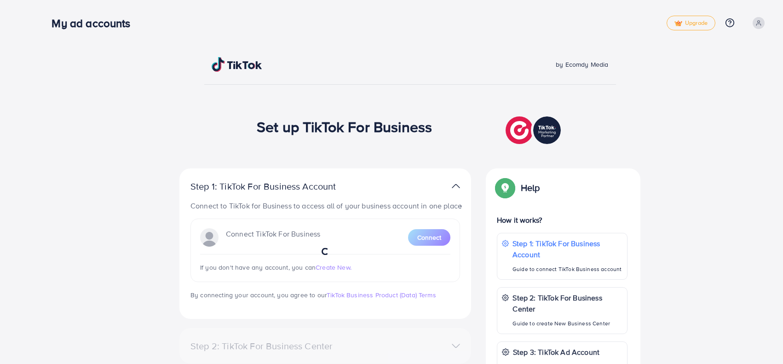 Image resolution: width=783 pixels, height=364 pixels. I want to click on p: Step 2: TikTok For Business Center, so click(567, 303).